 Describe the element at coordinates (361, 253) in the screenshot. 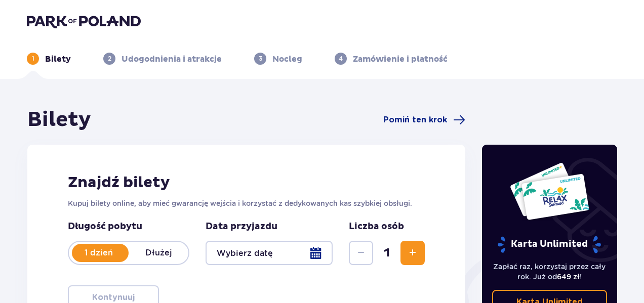

I see `button: Zmniejsz` at that location.